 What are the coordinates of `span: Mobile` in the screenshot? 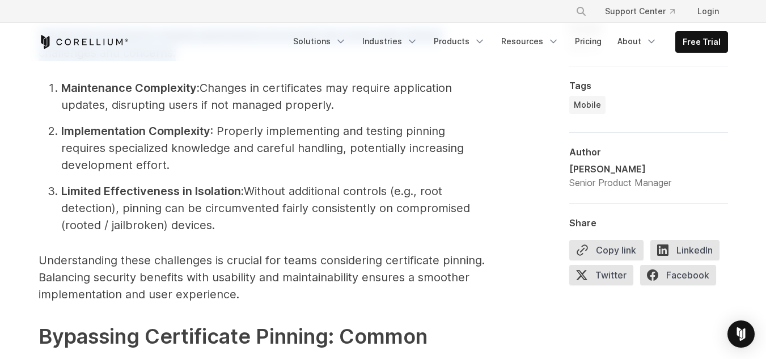 It's located at (587, 105).